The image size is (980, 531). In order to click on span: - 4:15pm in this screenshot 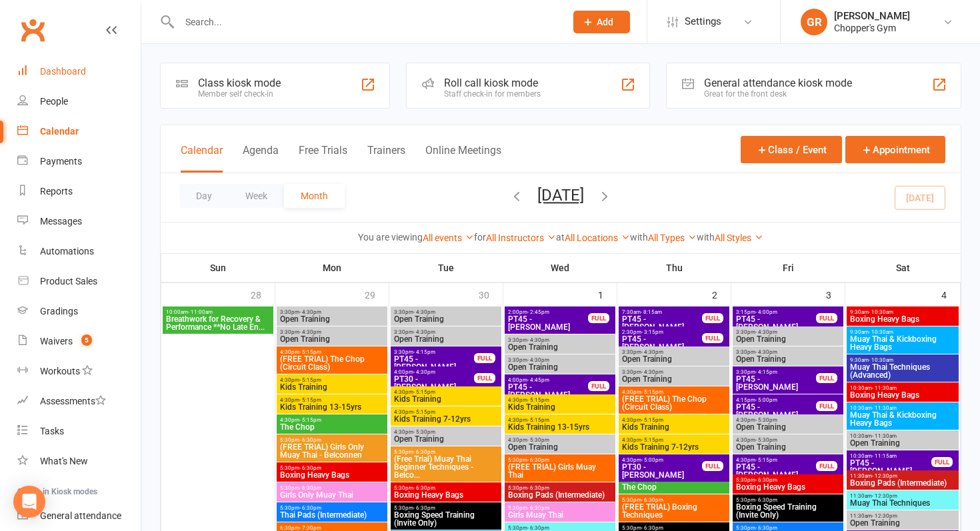, I will do `click(424, 352)`.